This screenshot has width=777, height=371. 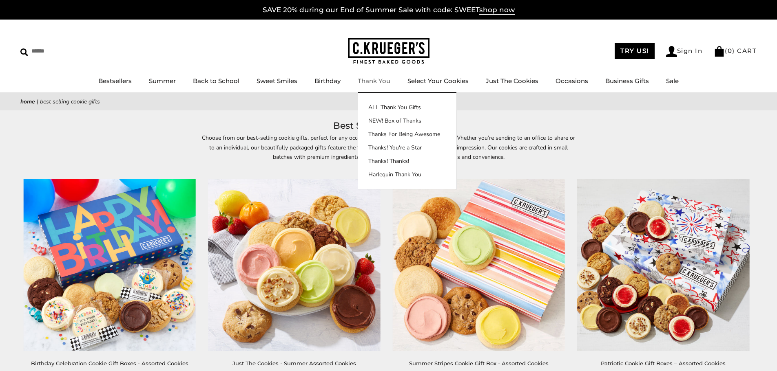 I want to click on a: NEW! Box of Thanks, so click(x=407, y=121).